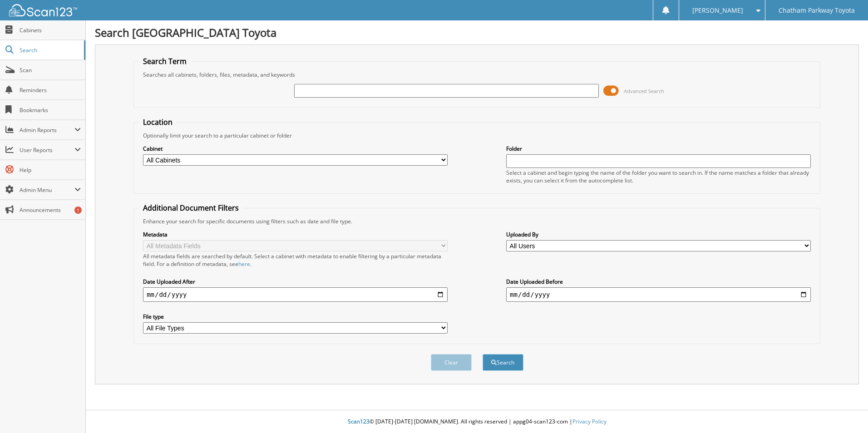 This screenshot has height=433, width=868. Describe the element at coordinates (165, 61) in the screenshot. I see `legend: Search Term` at that location.